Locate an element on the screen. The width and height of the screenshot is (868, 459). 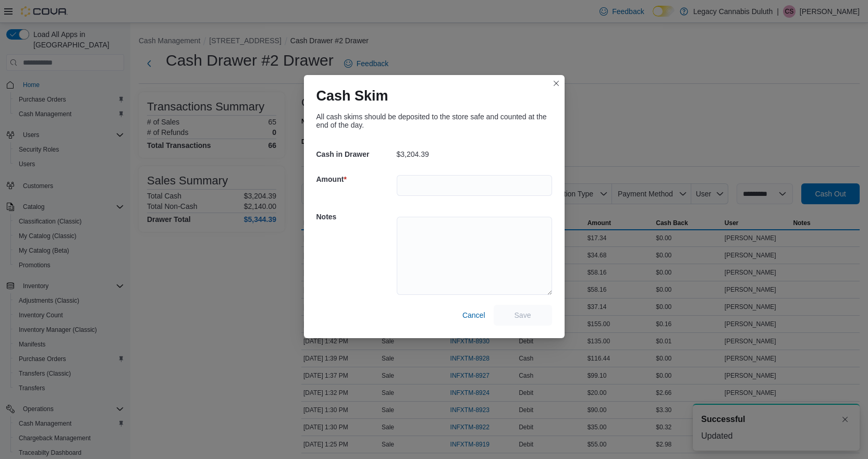
h1: Cash Skim is located at coordinates (352, 96).